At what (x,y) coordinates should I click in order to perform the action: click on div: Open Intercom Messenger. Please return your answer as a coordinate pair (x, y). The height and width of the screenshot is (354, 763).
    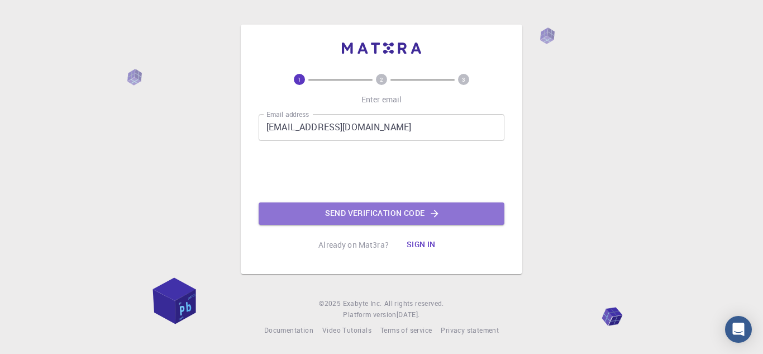
    Looking at the image, I should click on (739, 329).